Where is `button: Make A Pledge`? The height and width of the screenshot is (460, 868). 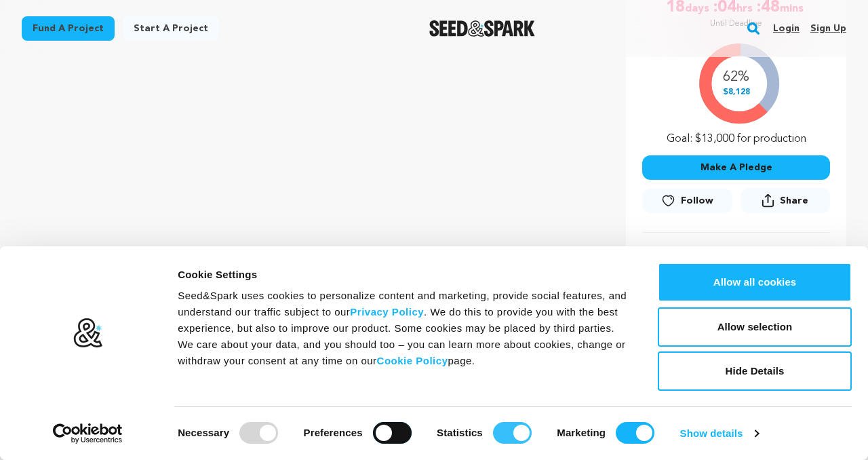
button: Make A Pledge is located at coordinates (736, 167).